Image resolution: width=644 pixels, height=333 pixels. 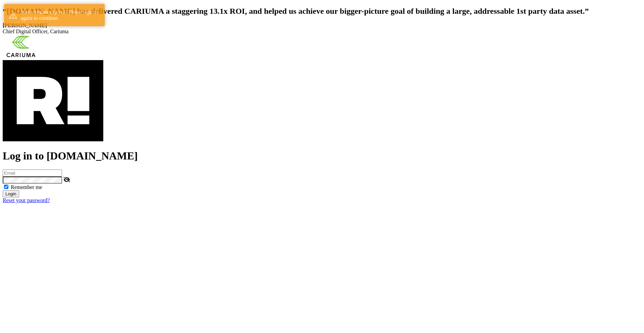 What do you see at coordinates (26, 201) in the screenshot?
I see `a: Reset your password?` at bounding box center [26, 201].